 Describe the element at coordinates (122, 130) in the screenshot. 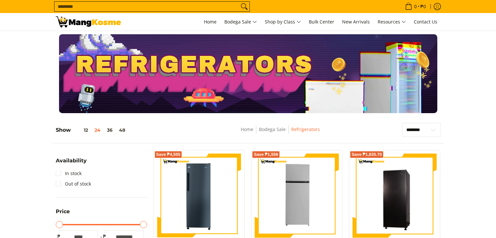

I see `button: 48` at that location.